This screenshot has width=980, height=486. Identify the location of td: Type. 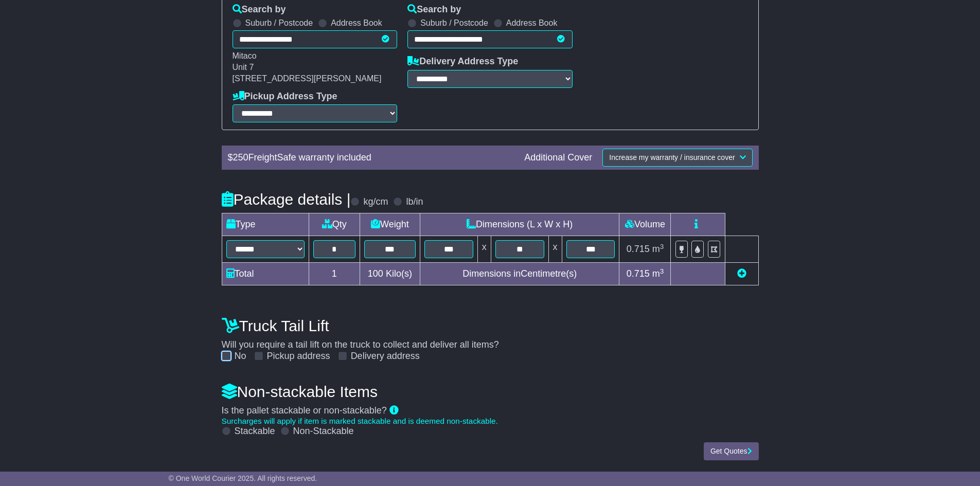
(265, 224).